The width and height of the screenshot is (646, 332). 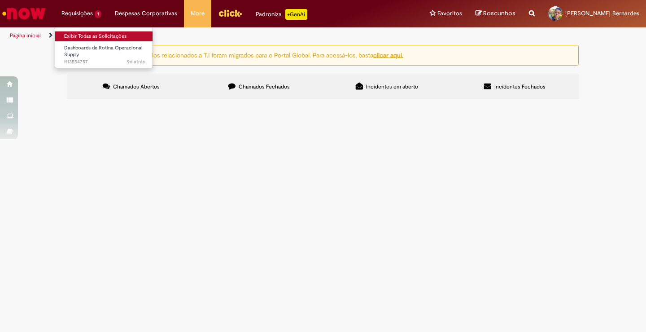 I want to click on span: Rascunhos, so click(x=499, y=13).